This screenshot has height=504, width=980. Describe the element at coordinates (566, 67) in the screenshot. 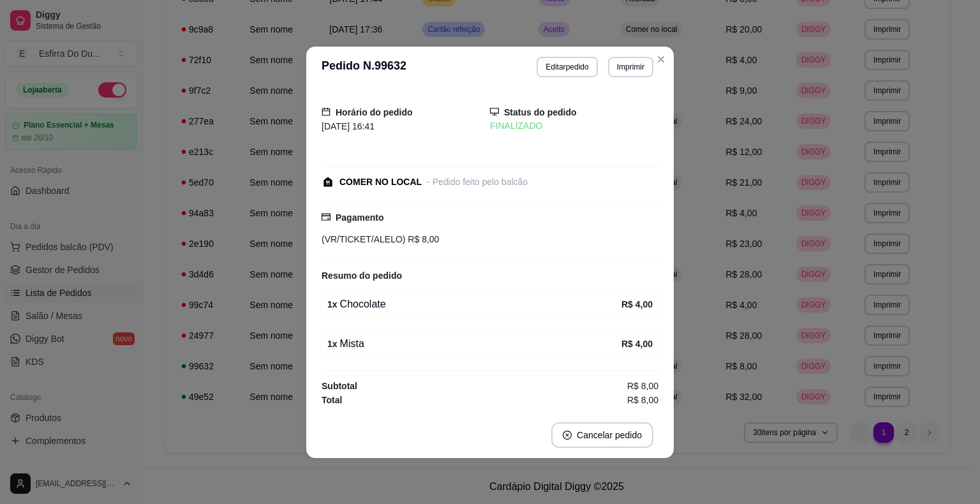

I see `button: Editarpedido` at that location.